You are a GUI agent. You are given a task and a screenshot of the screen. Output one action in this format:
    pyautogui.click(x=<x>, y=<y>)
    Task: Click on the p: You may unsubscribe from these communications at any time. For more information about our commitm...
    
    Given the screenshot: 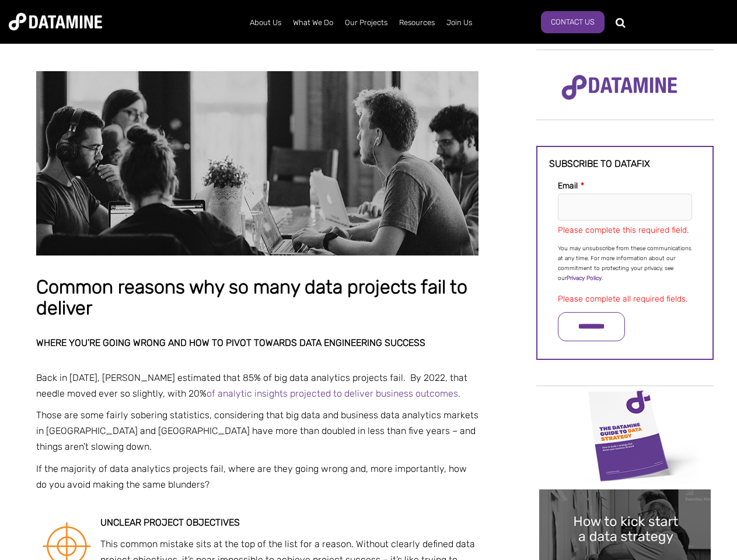 What is the action you would take?
    pyautogui.click(x=625, y=264)
    